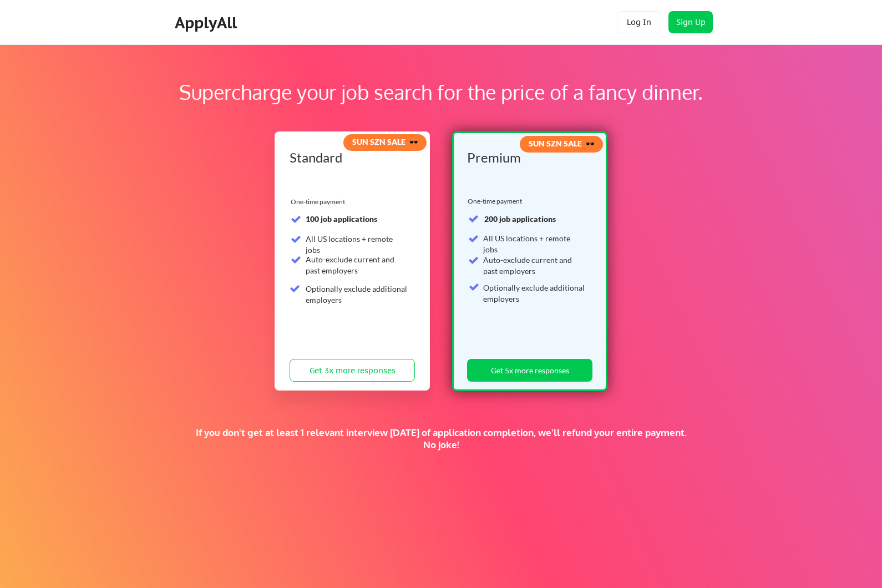  I want to click on div: ApplyAll, so click(207, 22).